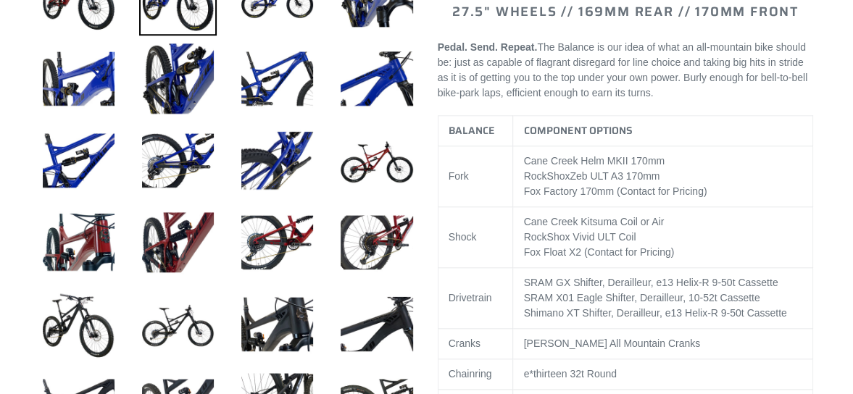 The height and width of the screenshot is (394, 853). What do you see at coordinates (475, 374) in the screenshot?
I see `td: Chainring` at bounding box center [475, 374].